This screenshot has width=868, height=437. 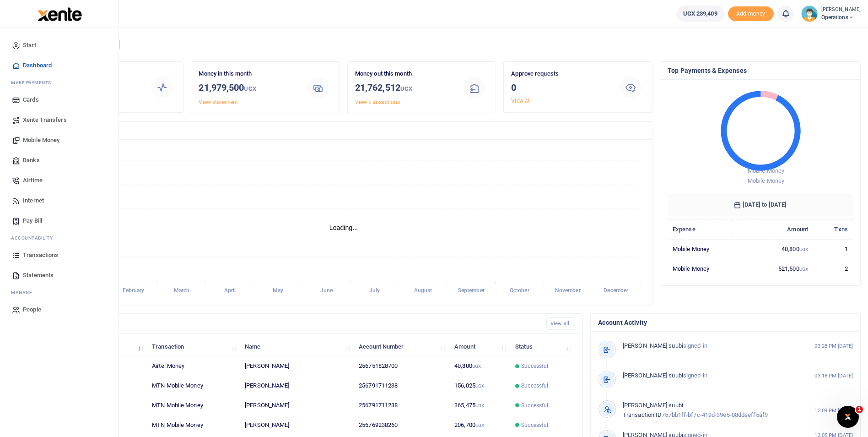 What do you see at coordinates (700, 14) in the screenshot?
I see `span: UGX 239,409` at bounding box center [700, 14].